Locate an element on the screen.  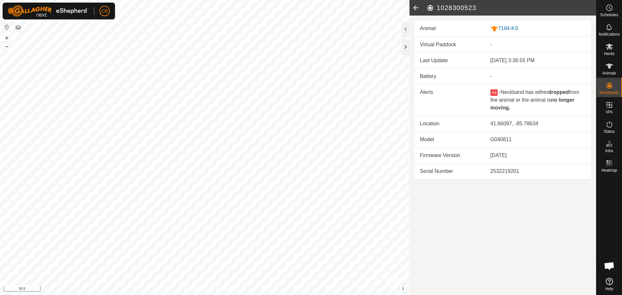
td: Serial Number is located at coordinates (450, 171).